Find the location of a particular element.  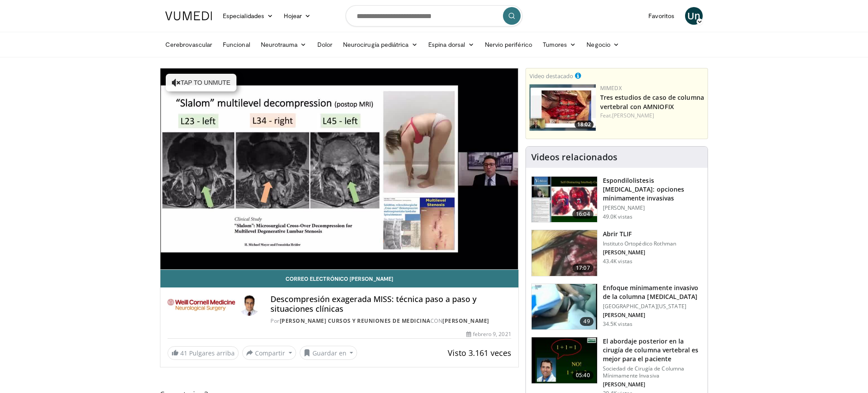

span: 17:07 is located at coordinates (584, 268).